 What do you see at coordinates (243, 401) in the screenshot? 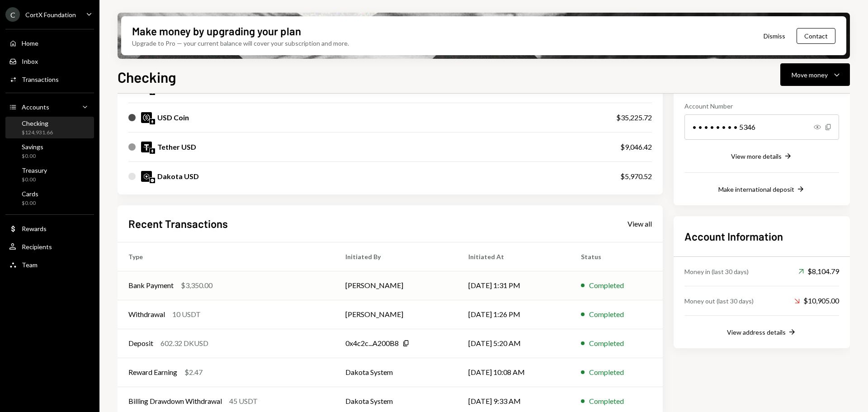
I see `div: 45 USDT` at bounding box center [243, 401].